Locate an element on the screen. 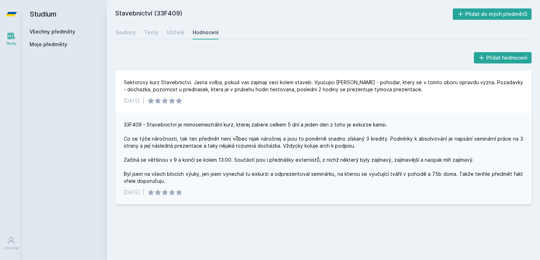  div: 33F409 - Stavebnictví je mimosemestrální kurz, kterej zabere celkem 5 dní a jeden den z toho je e... is located at coordinates (324, 153).